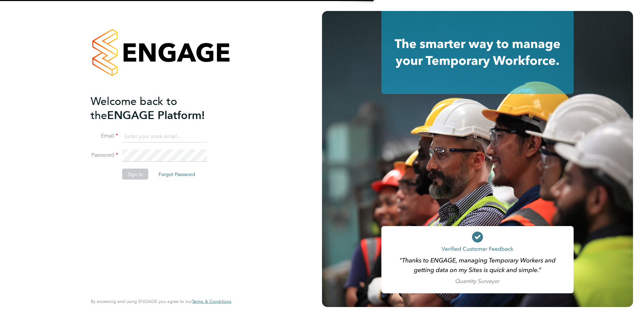 The height and width of the screenshot is (318, 644). What do you see at coordinates (211, 301) in the screenshot?
I see `span: Terms & Conditions` at bounding box center [211, 301].